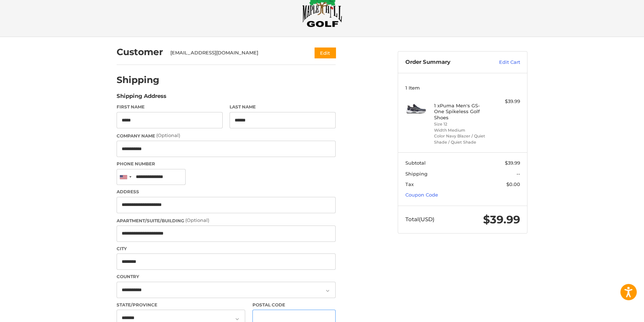 The image size is (644, 322). What do you see at coordinates (125, 177) in the screenshot?
I see `div: United States: +1` at bounding box center [125, 177].